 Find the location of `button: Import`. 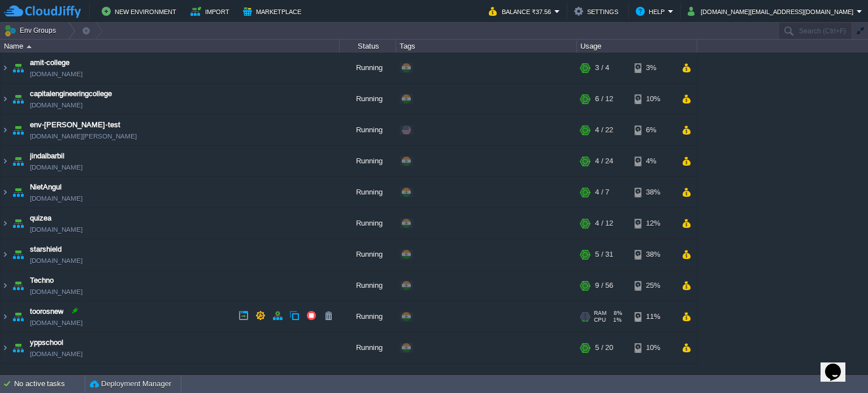

button: Import is located at coordinates (211, 11).